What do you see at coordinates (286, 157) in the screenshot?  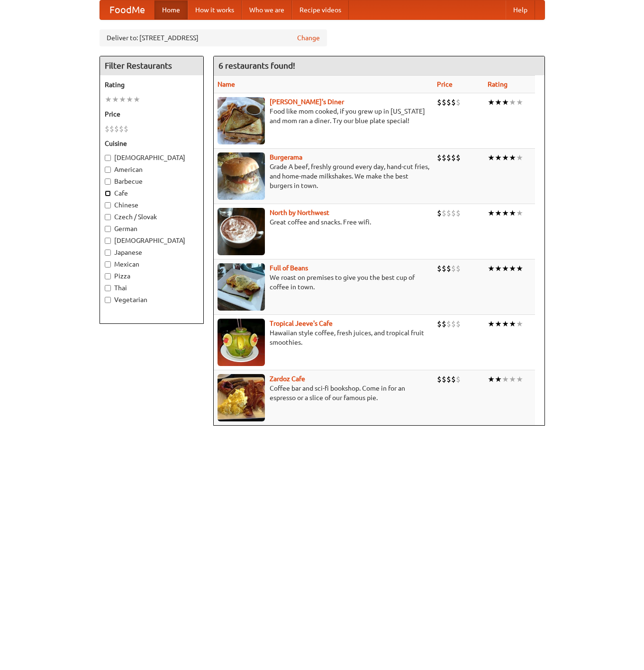 I see `a: Burgerama` at bounding box center [286, 157].